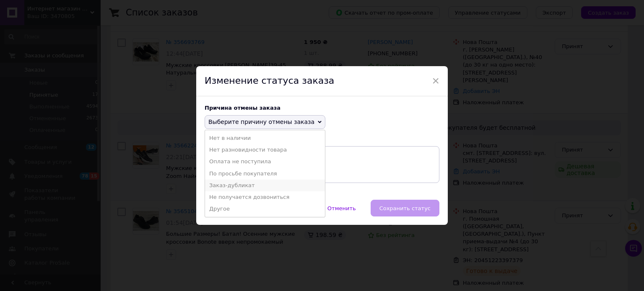  What do you see at coordinates (265, 209) in the screenshot?
I see `li: Другое` at bounding box center [265, 209].